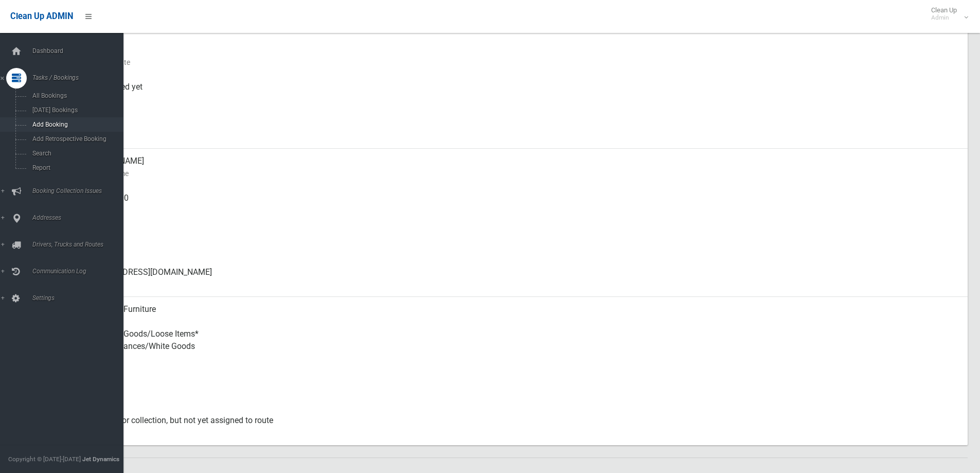 The height and width of the screenshot is (473, 980). I want to click on span: Add Booking, so click(76, 125).